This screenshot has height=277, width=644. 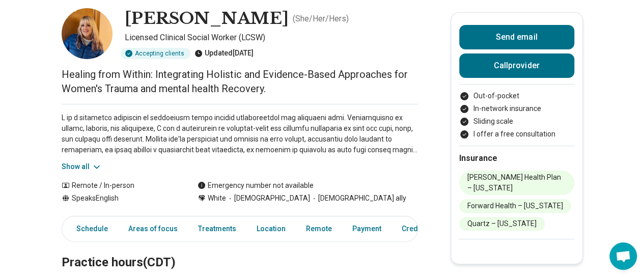 What do you see at coordinates (367, 228) in the screenshot?
I see `a: Payment` at bounding box center [367, 228].